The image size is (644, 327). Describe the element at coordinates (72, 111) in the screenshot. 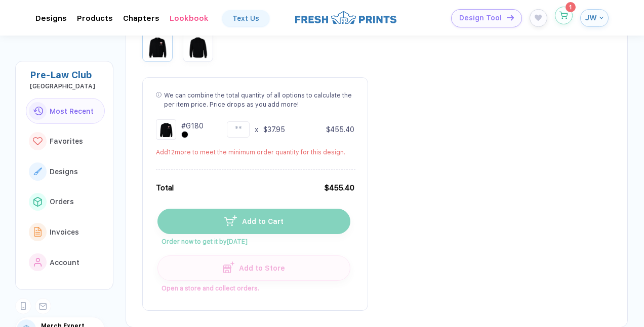

I see `span: Most Recent` at that location.